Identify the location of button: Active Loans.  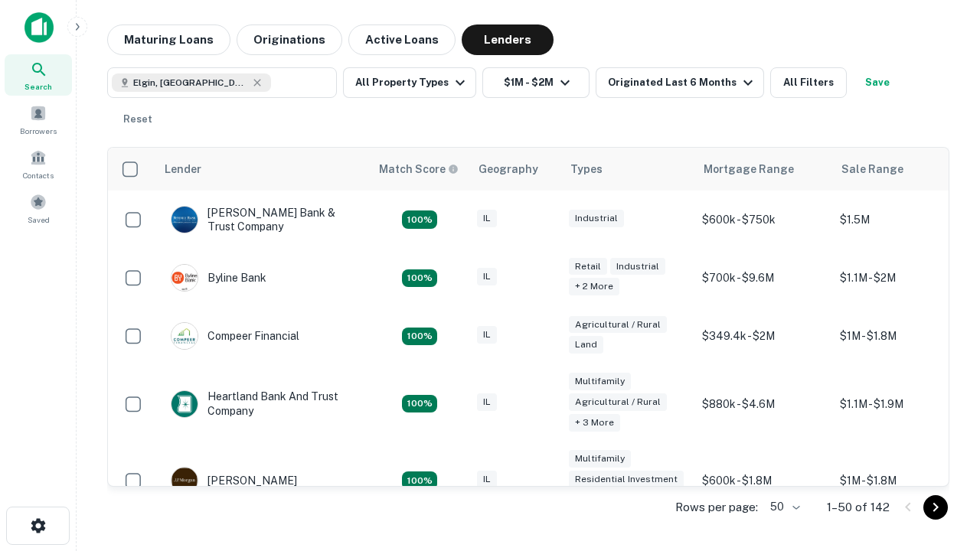
(402, 40).